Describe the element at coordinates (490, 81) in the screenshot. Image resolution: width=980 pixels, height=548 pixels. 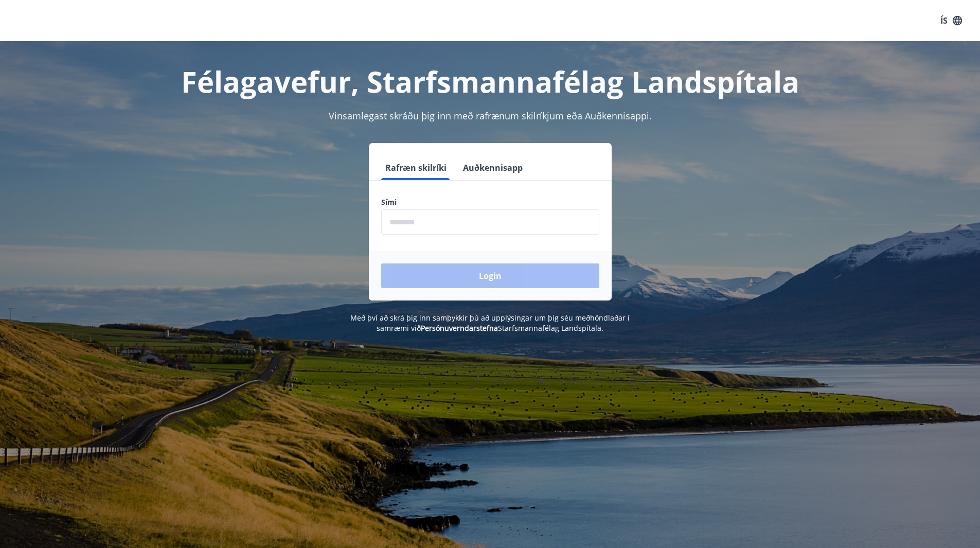
I see `h1: Félagavefur, Starfsmannafélag Landspítala` at that location.